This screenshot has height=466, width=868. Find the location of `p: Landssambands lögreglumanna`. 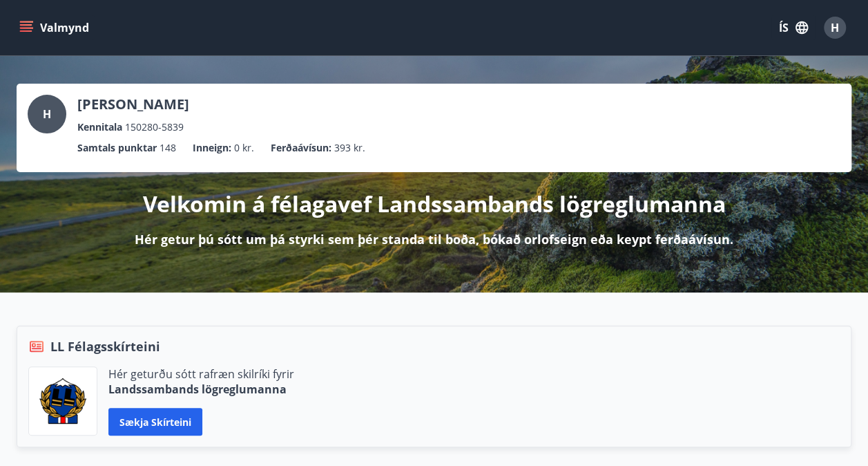

p: Landssambands lögreglumanna is located at coordinates (201, 389).